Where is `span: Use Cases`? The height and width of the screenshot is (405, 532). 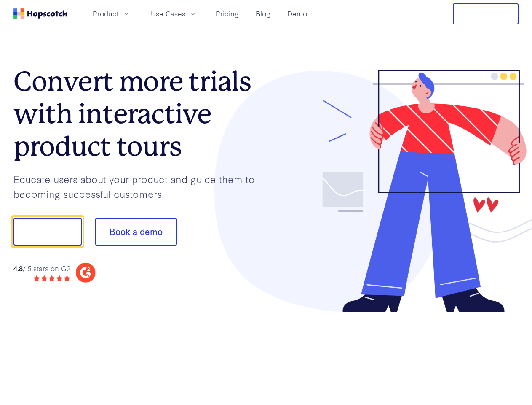
span: Use Cases is located at coordinates (168, 13).